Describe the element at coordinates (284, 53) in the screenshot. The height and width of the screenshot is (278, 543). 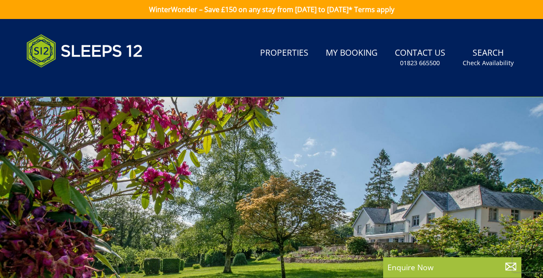
I see `a: Properties` at that location.